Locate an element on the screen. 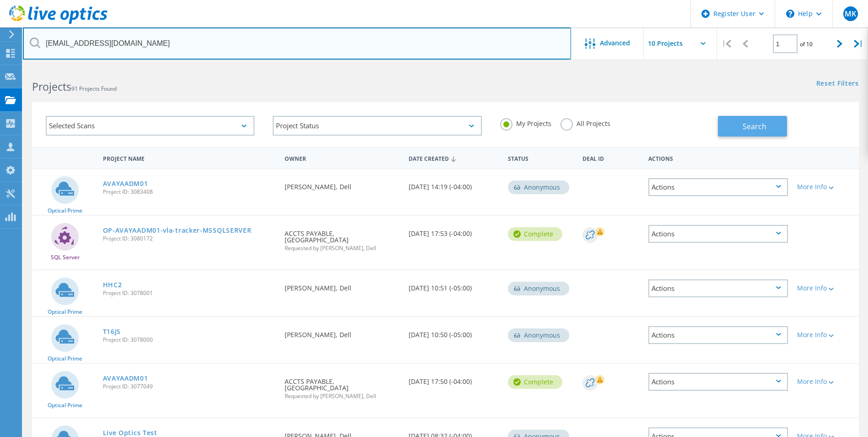 The image size is (868, 437). span: Project ID: 3078001 is located at coordinates (189, 293).